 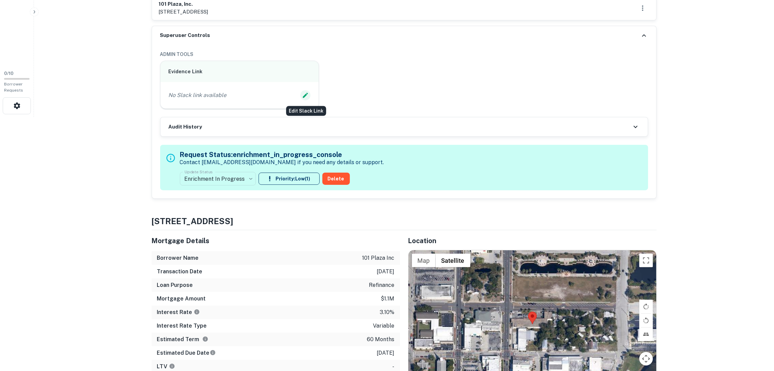 I want to click on span: 0 / 10, so click(x=9, y=73).